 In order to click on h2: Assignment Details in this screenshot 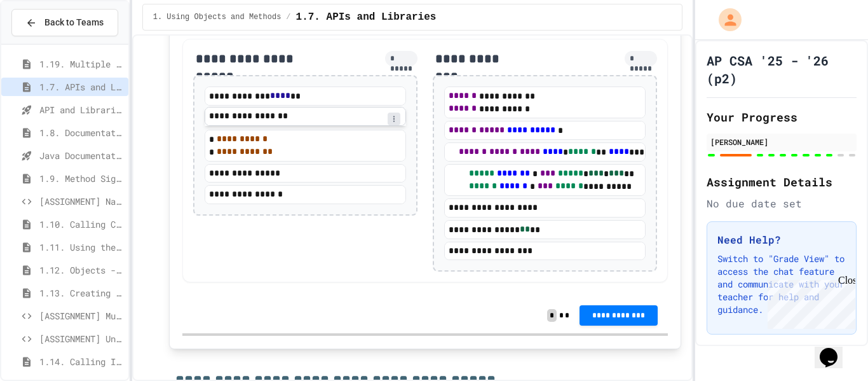, I will do `click(782, 182)`.